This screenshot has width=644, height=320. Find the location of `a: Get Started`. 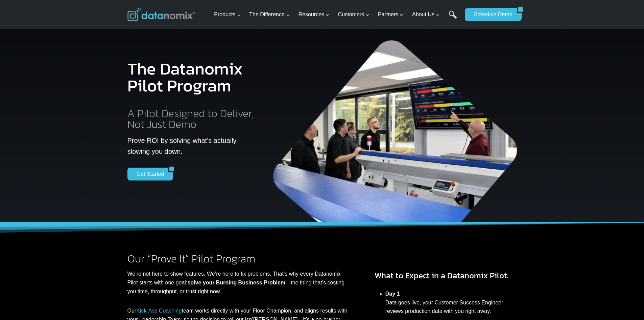

a: Get Started is located at coordinates (148, 174).